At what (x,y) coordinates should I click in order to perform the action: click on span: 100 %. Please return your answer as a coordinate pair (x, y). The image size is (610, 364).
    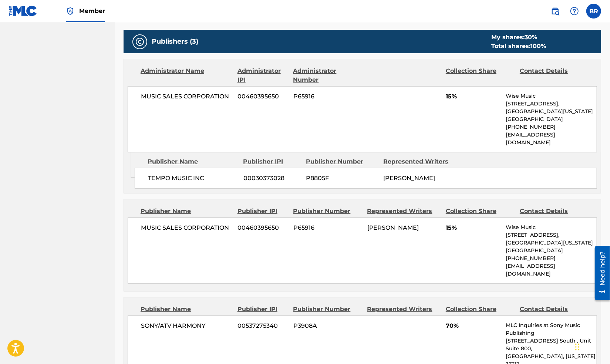
    Looking at the image, I should click on (538, 46).